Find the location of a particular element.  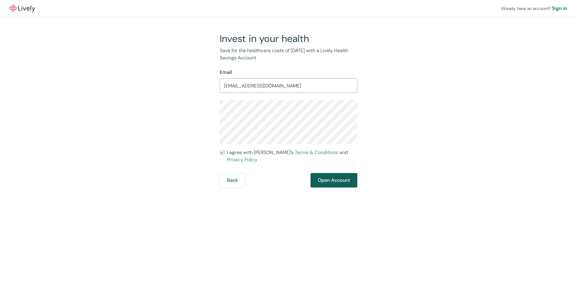

button: Back is located at coordinates (232, 180).